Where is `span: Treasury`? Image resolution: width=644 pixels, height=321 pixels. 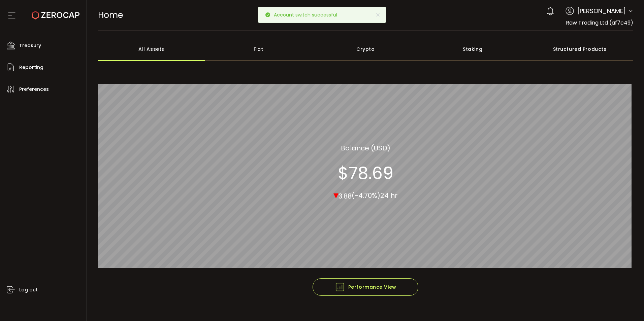 span: Treasury is located at coordinates (30, 45).